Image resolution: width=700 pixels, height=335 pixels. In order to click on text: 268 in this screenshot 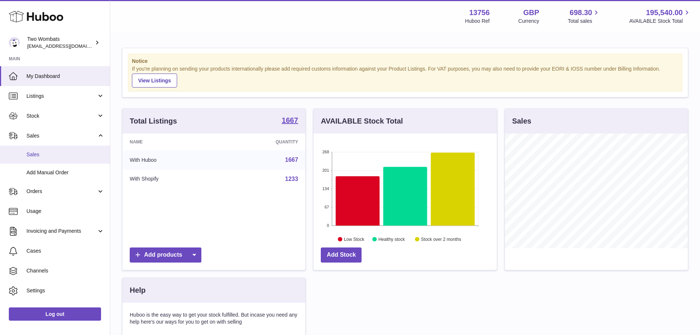, I will do `click(326, 152)`.